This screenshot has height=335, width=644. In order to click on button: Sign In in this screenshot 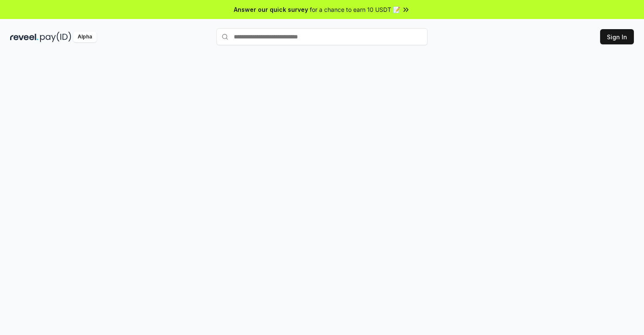, I will do `click(617, 37)`.